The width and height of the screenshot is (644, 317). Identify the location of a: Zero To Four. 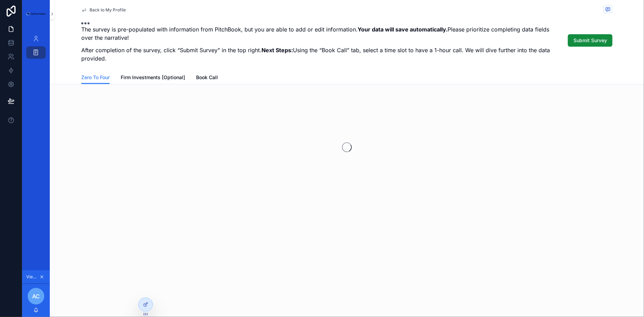
(96, 78).